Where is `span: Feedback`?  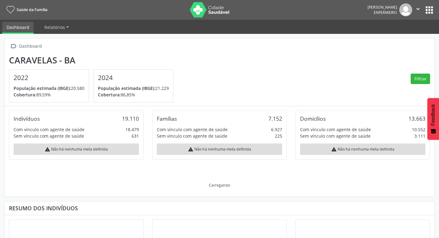 span: Feedback is located at coordinates (433, 115).